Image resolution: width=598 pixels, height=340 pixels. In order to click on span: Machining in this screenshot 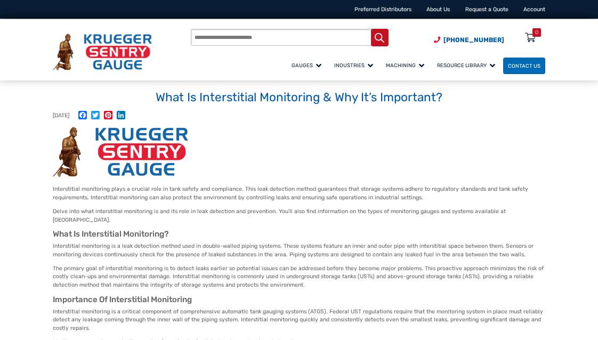, I will do `click(405, 65)`.